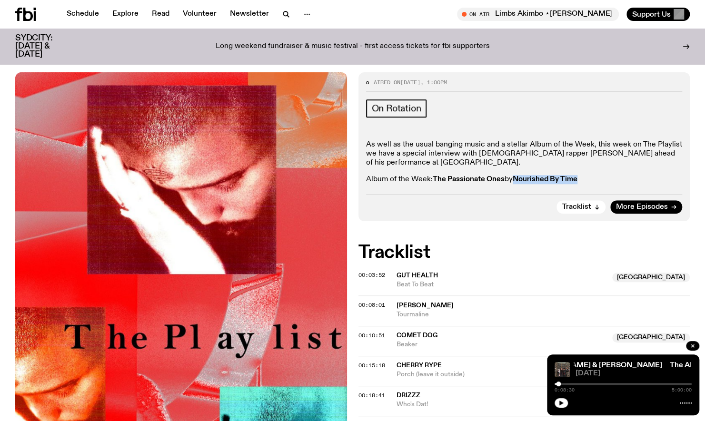 This screenshot has height=421, width=705. I want to click on span: 00:03:52, so click(372, 275).